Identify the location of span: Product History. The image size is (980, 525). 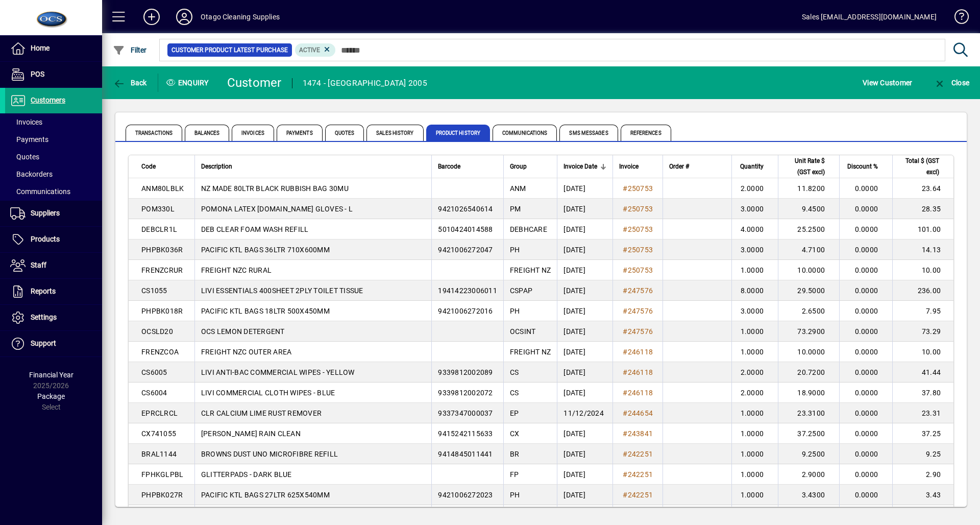
(458, 133).